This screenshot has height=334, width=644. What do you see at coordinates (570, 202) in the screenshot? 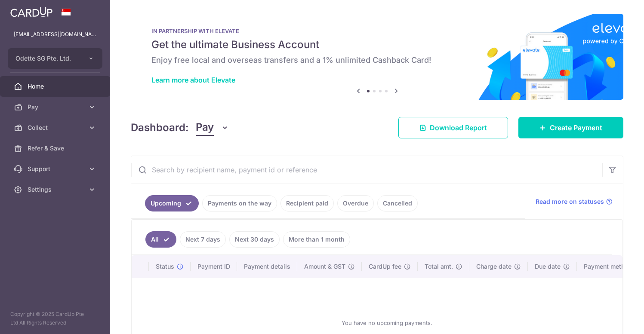
I see `span: Read more on statuses` at bounding box center [570, 202].